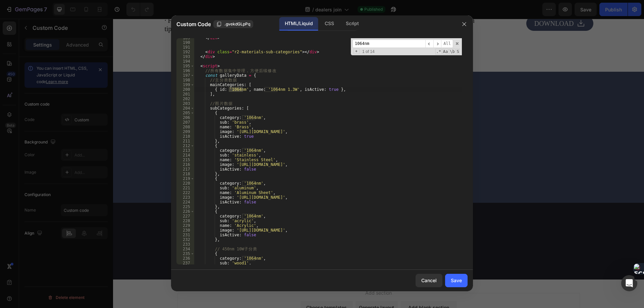 Image resolution: width=644 pixels, height=308 pixels. What do you see at coordinates (185, 235) in the screenshot?
I see `div: 231` at bounding box center [185, 235].